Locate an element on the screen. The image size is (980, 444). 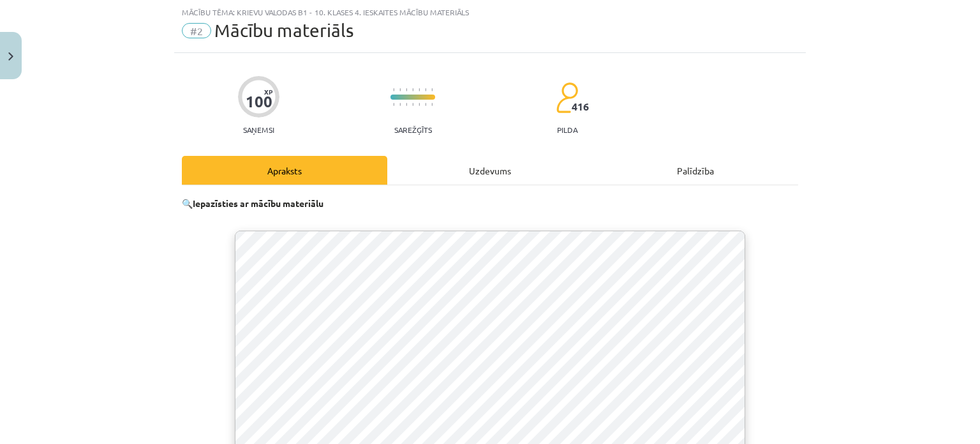
p: Saņemsi is located at coordinates (259, 129).